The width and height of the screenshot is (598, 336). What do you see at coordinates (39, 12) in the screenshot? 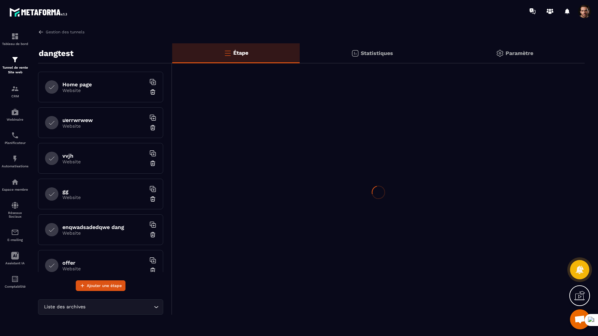
I see `img: logo` at bounding box center [39, 12].